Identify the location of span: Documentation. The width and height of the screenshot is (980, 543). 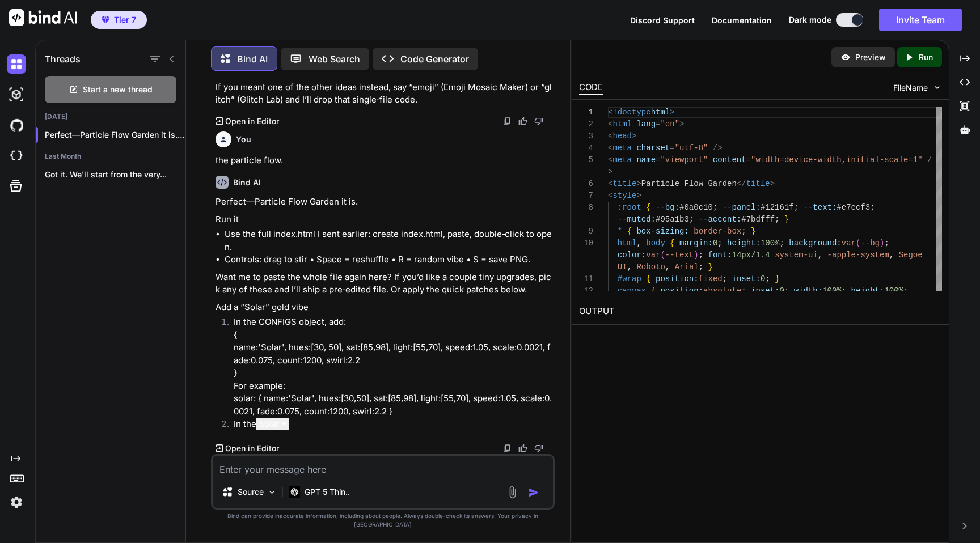
(742, 20).